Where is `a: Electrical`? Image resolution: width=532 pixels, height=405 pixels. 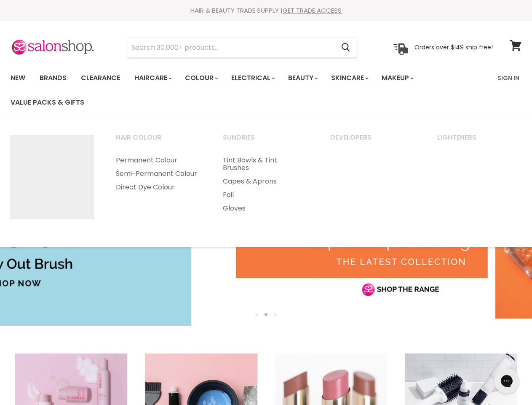
a: Electrical is located at coordinates (252, 78).